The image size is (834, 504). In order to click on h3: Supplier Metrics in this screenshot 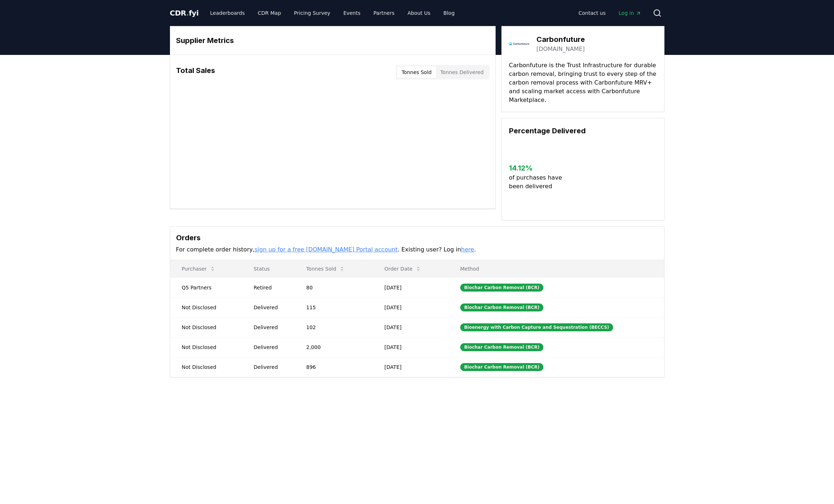, I will do `click(332, 40)`.